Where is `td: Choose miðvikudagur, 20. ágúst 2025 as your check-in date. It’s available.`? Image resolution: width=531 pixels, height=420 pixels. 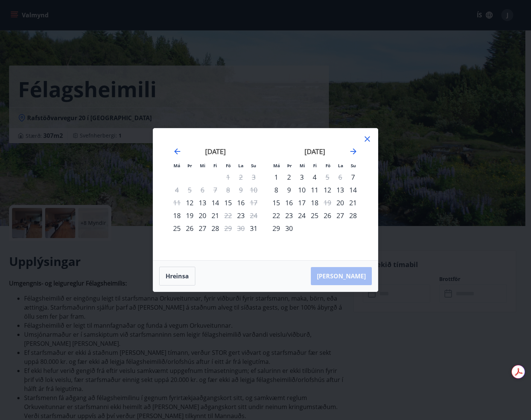 td: Choose miðvikudagur, 20. ágúst 2025 as your check-in date. It’s available. is located at coordinates (203, 215).